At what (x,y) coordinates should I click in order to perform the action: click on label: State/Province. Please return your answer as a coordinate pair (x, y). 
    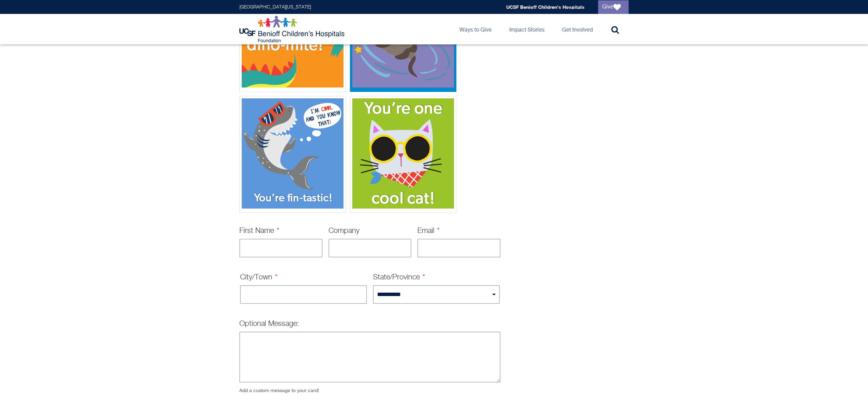
    Looking at the image, I should click on (400, 277).